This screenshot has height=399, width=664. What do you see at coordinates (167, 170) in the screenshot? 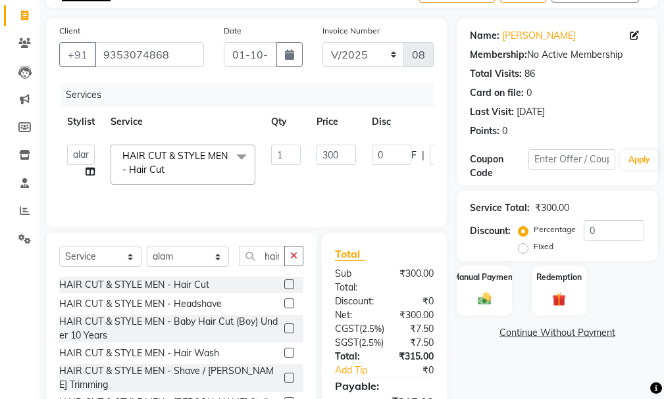
I see `a: x` at bounding box center [167, 170].